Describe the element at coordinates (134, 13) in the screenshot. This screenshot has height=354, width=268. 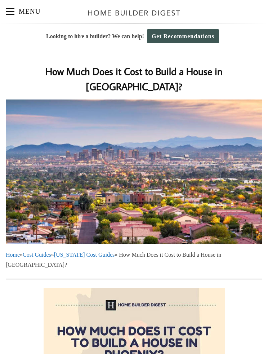
I see `img: Home Builder Digest` at that location.